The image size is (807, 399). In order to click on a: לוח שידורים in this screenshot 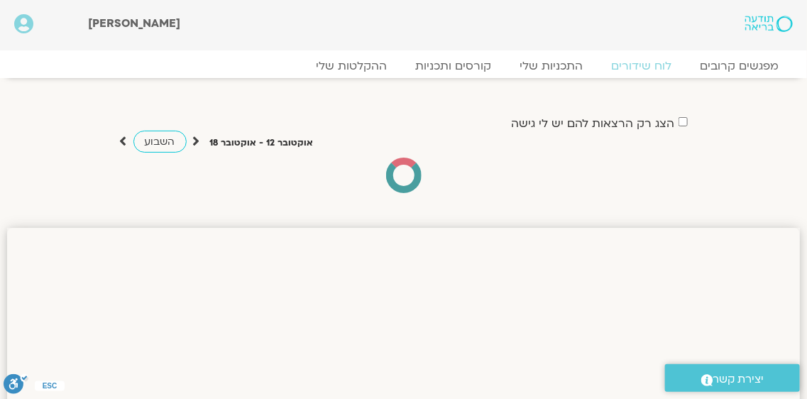, I will do `click(641, 66)`.